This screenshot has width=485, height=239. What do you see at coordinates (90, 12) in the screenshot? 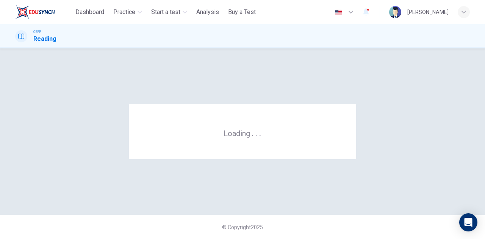
I see `span: Dashboard` at bounding box center [90, 12].